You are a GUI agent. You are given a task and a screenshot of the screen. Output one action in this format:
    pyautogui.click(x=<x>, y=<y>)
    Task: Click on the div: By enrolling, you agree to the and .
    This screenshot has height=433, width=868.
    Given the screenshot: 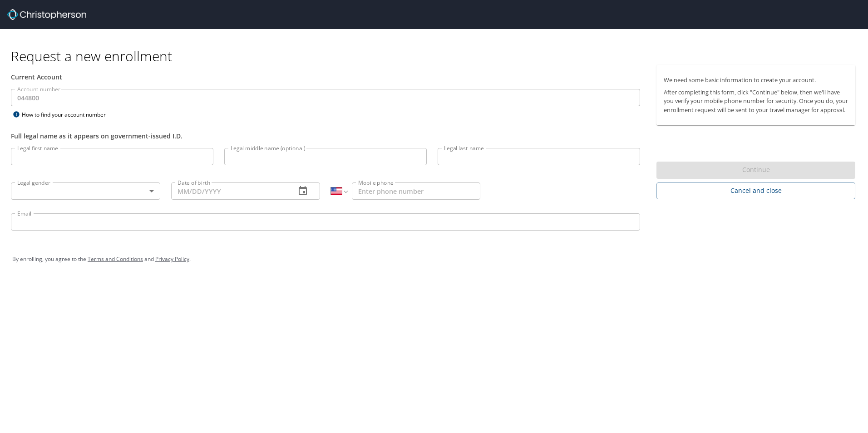 What is the action you would take?
    pyautogui.click(x=434, y=259)
    